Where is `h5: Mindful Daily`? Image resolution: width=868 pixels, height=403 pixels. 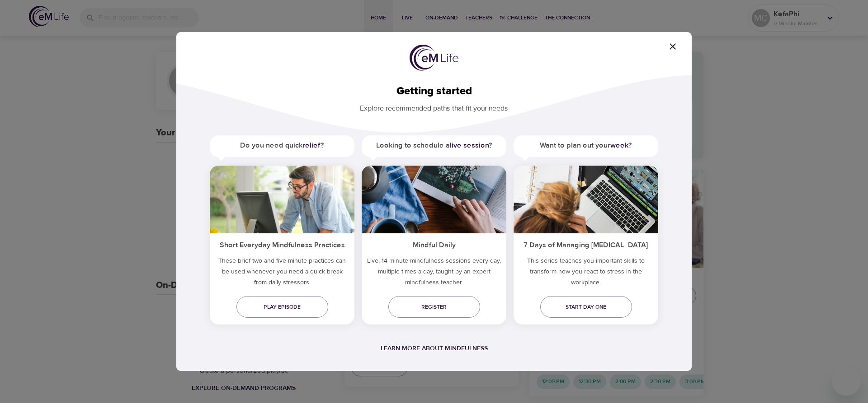 h5: Mindful Daily is located at coordinates (434, 244).